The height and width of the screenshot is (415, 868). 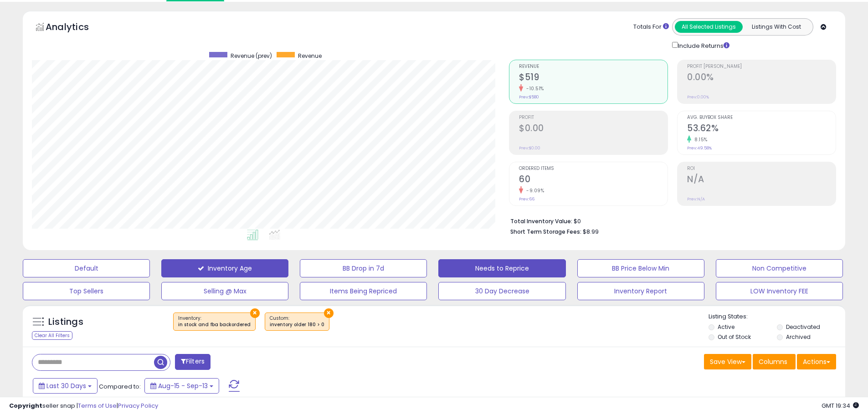 I want to click on button: Top Sellers, so click(x=86, y=291).